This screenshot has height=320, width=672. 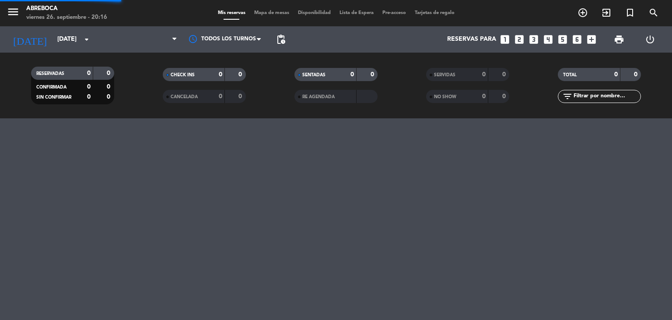 What do you see at coordinates (232, 13) in the screenshot?
I see `span: Mis reservas` at bounding box center [232, 13].